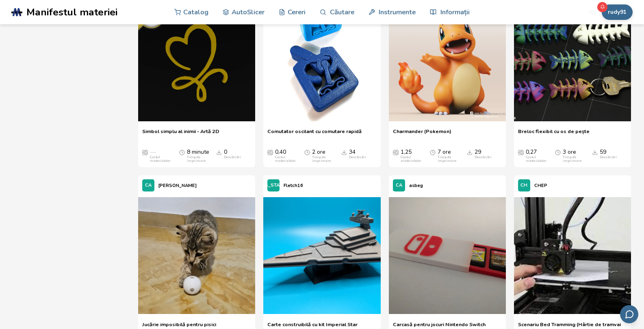  I want to click on font: CH, so click(524, 185).